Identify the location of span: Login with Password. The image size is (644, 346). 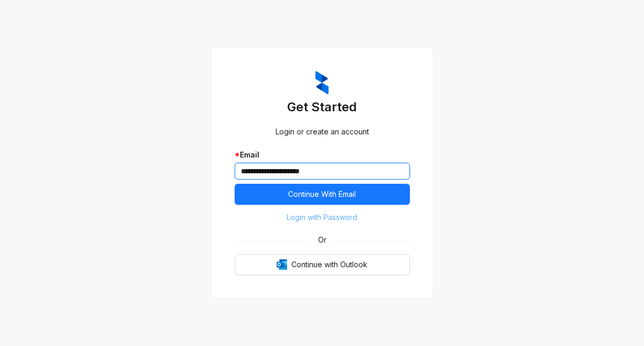
(322, 218).